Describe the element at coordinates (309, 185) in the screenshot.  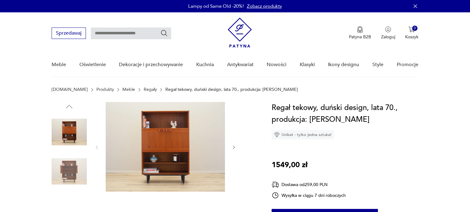
I see `div: Dostawa od 259,00 PLN` at that location.